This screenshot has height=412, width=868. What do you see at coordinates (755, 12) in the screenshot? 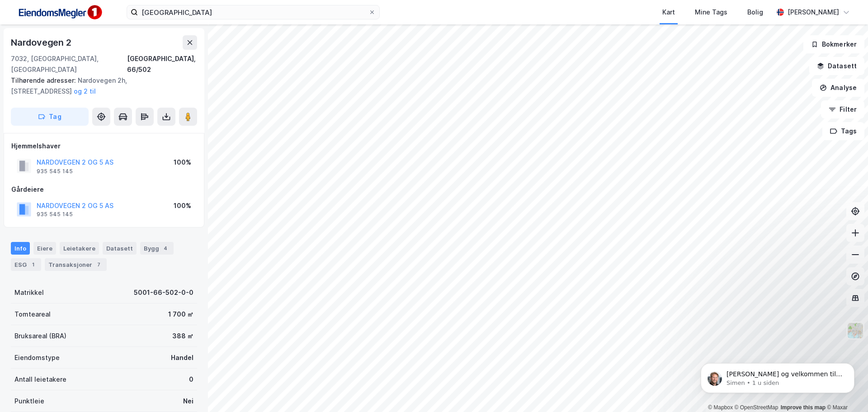
I see `div: Bolig` at bounding box center [755, 12].